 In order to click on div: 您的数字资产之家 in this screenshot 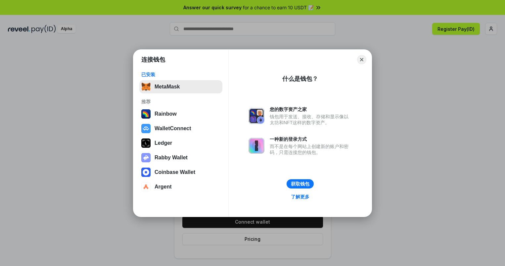, I will do `click(311, 109)`.